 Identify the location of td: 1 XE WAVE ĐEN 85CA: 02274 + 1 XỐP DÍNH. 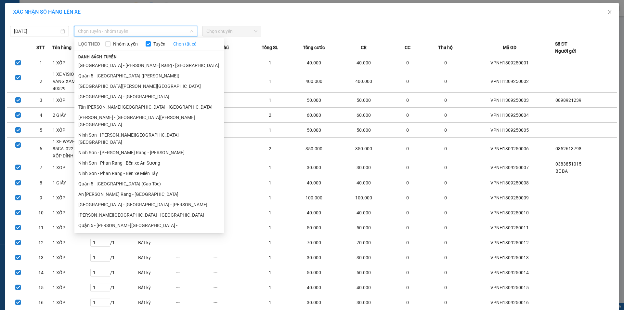
(71, 148).